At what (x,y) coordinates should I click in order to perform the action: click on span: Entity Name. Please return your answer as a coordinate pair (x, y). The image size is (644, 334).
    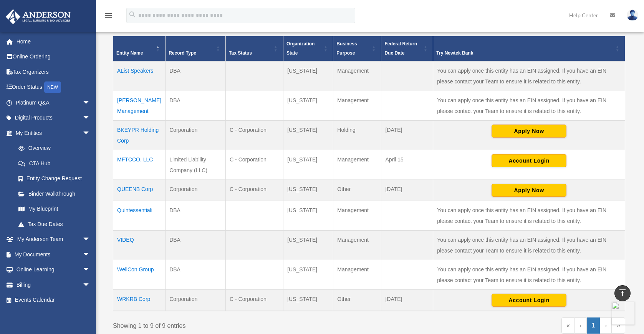
    Looking at the image, I should click on (130, 53).